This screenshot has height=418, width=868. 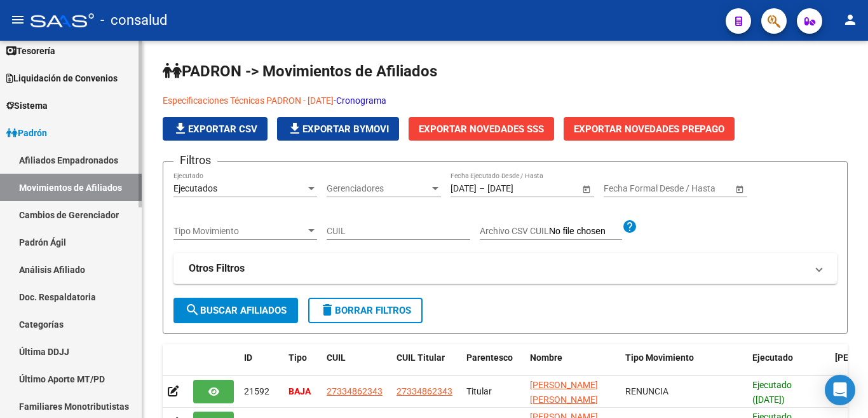 What do you see at coordinates (303, 365) in the screenshot?
I see `datatable-header-cell: Tipo` at bounding box center [303, 365].